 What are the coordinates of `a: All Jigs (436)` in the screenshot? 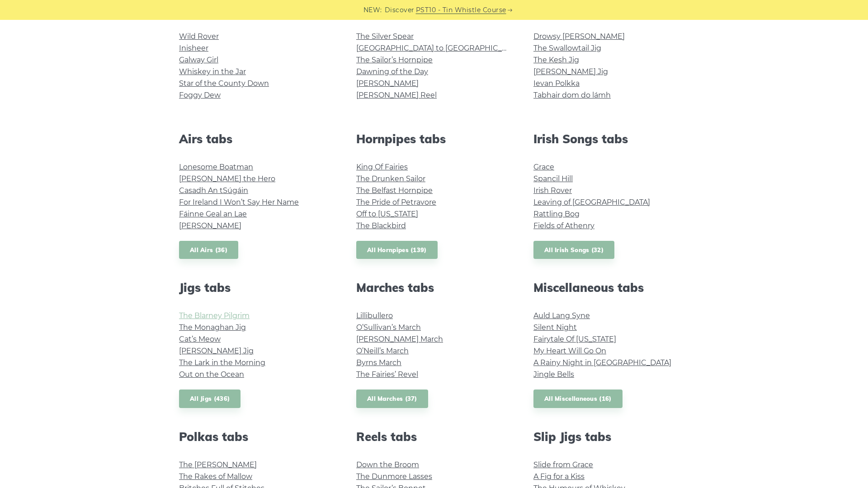 It's located at (209, 399).